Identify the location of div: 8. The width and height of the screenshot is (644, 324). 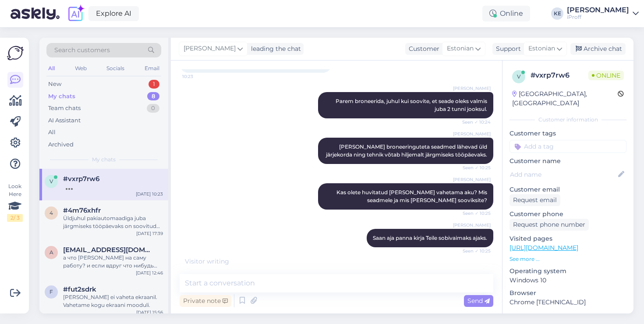
(154, 97).